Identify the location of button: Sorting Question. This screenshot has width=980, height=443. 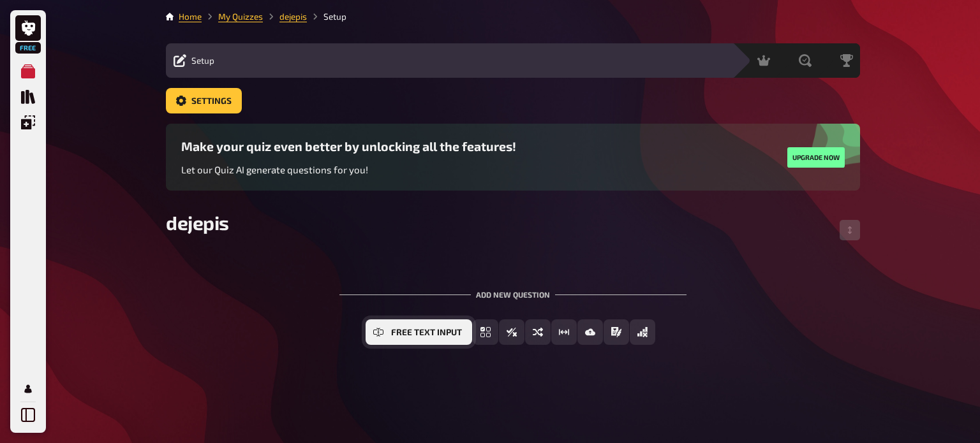
(538, 332).